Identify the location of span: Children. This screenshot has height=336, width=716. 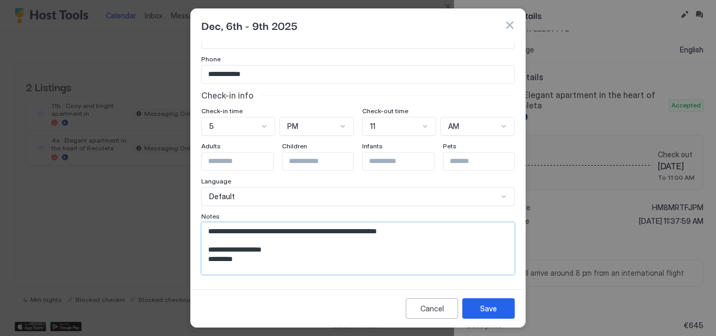
(295, 146).